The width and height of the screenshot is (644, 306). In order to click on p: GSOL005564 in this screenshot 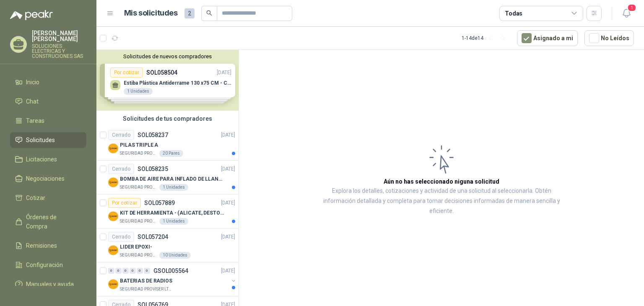, I will do `click(171, 271)`.